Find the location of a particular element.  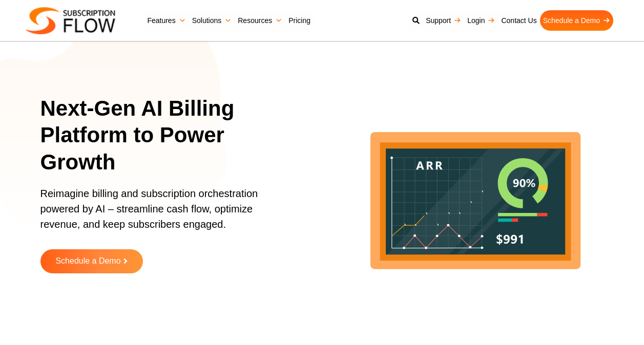

img: Subscriptionflow is located at coordinates (70, 20).